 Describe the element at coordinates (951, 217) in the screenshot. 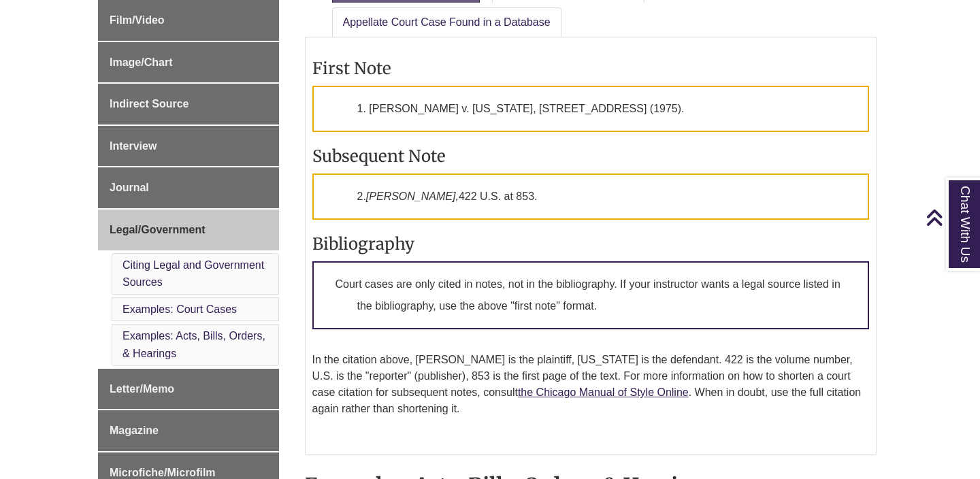

I see `a: Back to Top` at that location.